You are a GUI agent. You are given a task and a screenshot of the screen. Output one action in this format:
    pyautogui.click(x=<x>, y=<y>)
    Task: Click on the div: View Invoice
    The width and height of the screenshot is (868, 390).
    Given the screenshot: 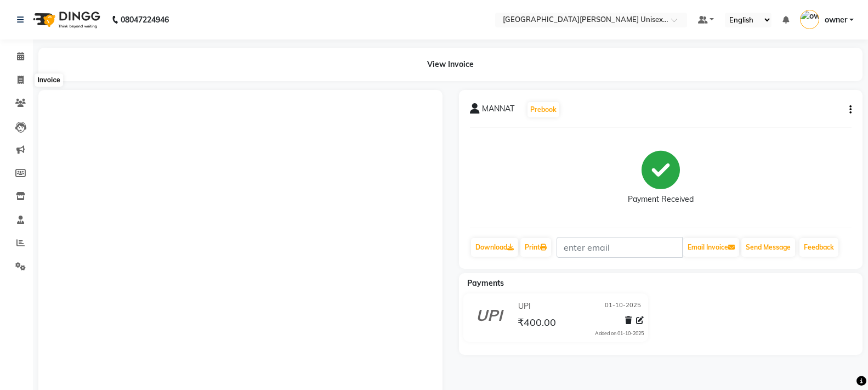 What is the action you would take?
    pyautogui.click(x=450, y=64)
    